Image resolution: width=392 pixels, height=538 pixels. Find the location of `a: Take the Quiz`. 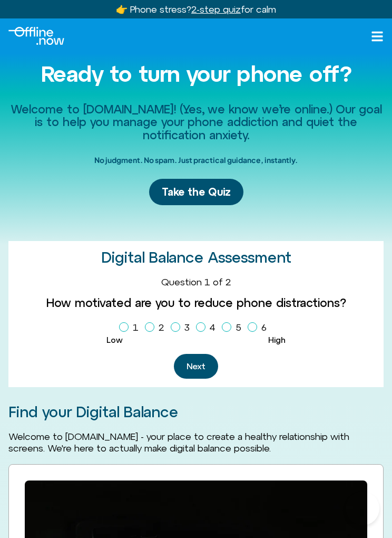

a: Take the Quiz is located at coordinates (196, 192).